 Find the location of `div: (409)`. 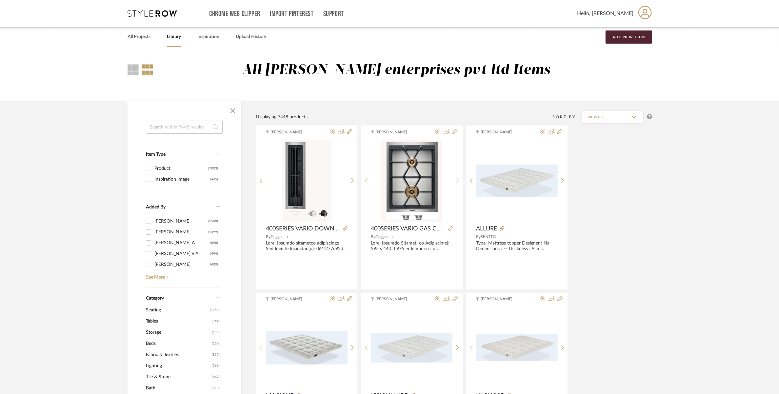

div: (409) is located at coordinates (214, 265).